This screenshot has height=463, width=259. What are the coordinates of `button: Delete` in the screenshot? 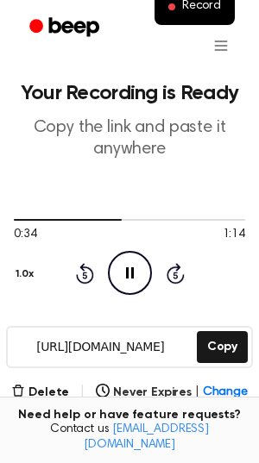 It's located at (40, 392).